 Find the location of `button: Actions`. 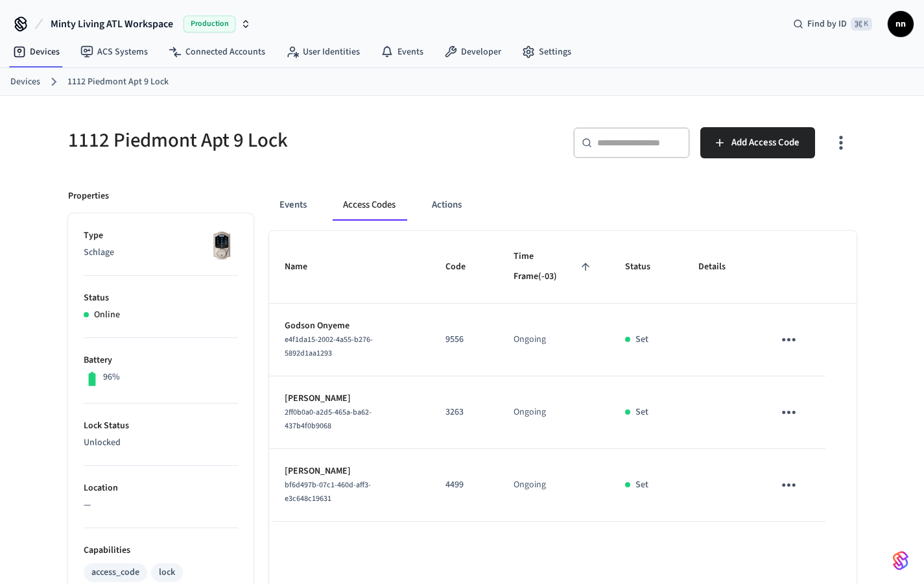

button: Actions is located at coordinates (447, 205).